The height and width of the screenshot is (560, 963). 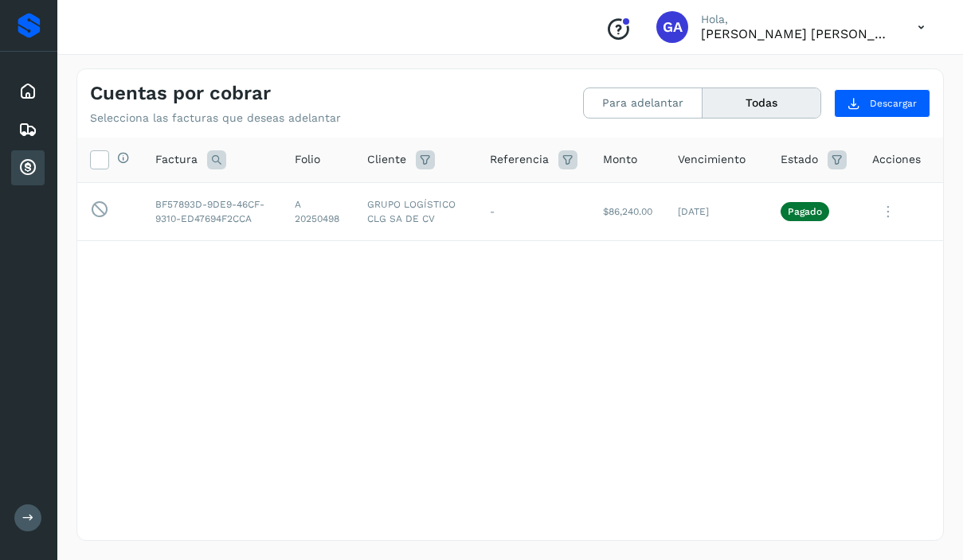 What do you see at coordinates (211, 211) in the screenshot?
I see `td: BF57893D-9DE9-46CF-9310-ED47694F2CCA` at bounding box center [211, 211].